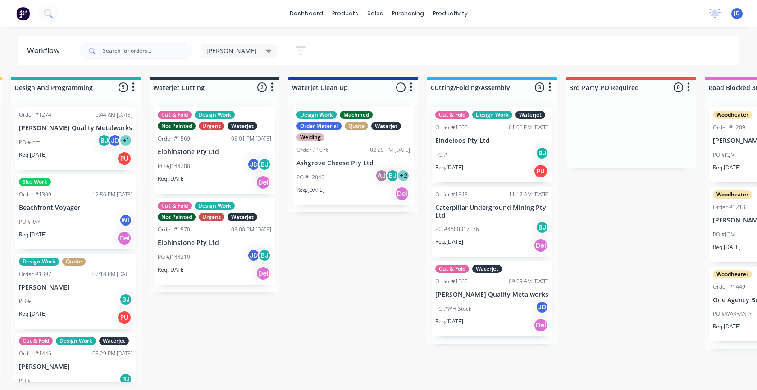 The height and width of the screenshot is (390, 757). I want to click on div: Order #1545, so click(451, 195).